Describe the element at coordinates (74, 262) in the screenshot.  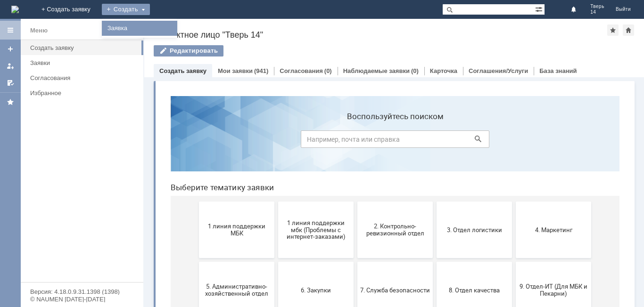
I see `button: Бухгалтерия (для мбк)` at that location.